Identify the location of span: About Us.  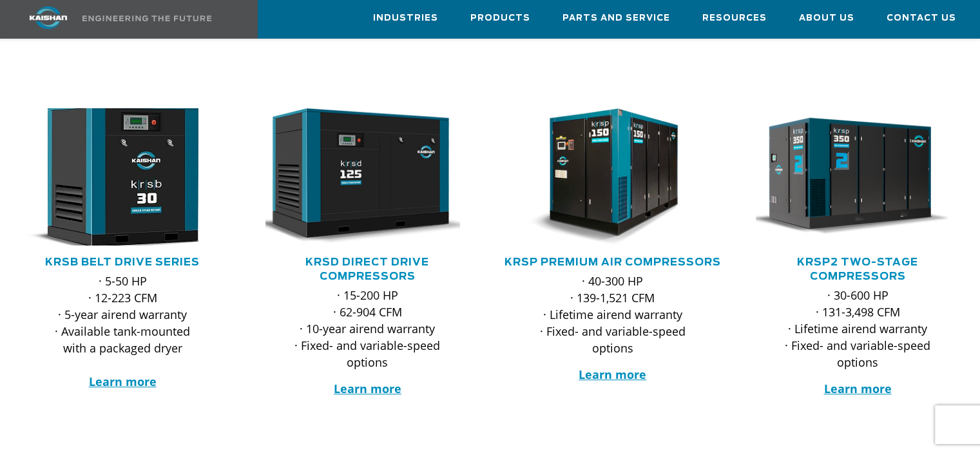
(827, 18).